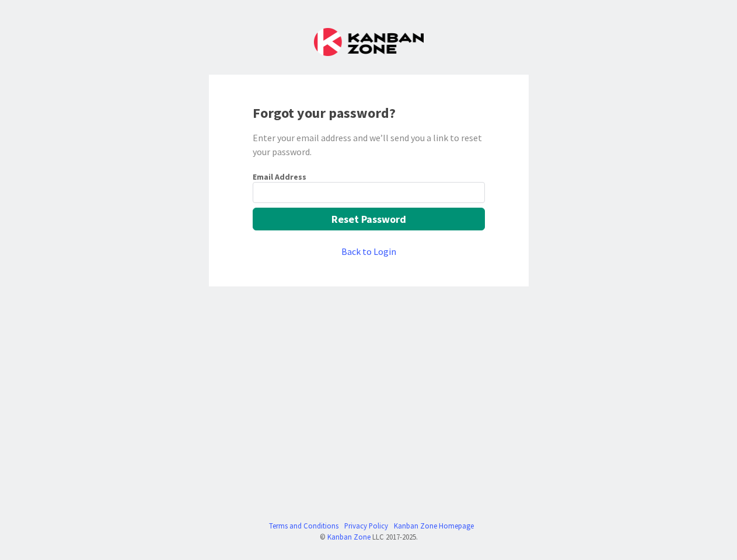 This screenshot has width=737, height=560. What do you see at coordinates (369, 537) in the screenshot?
I see `div: © LLC 2017- 2025 .` at bounding box center [369, 537].